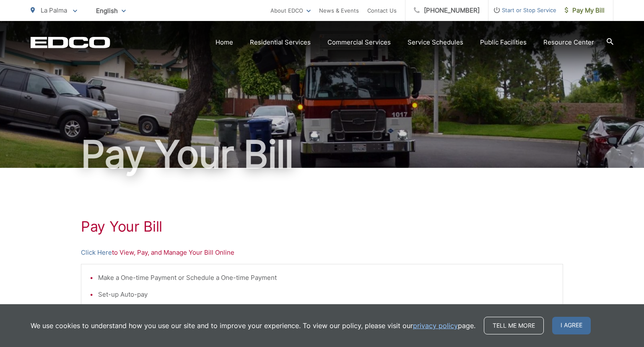 Image resolution: width=644 pixels, height=347 pixels. Describe the element at coordinates (514, 326) in the screenshot. I see `a: Tell me more` at that location.